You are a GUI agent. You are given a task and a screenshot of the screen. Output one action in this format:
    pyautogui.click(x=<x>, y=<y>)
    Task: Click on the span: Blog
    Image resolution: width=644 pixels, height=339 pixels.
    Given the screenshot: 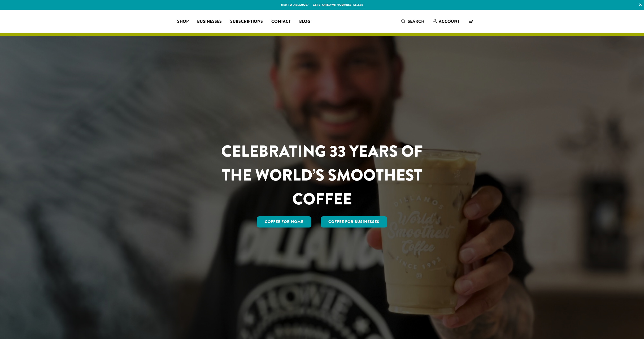 What is the action you would take?
    pyautogui.click(x=304, y=21)
    